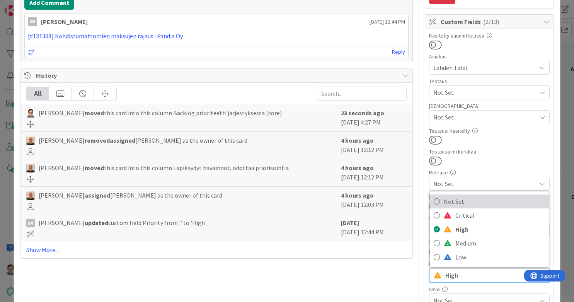 The image size is (574, 302). I want to click on div: Blogautettu, so click(489, 197).